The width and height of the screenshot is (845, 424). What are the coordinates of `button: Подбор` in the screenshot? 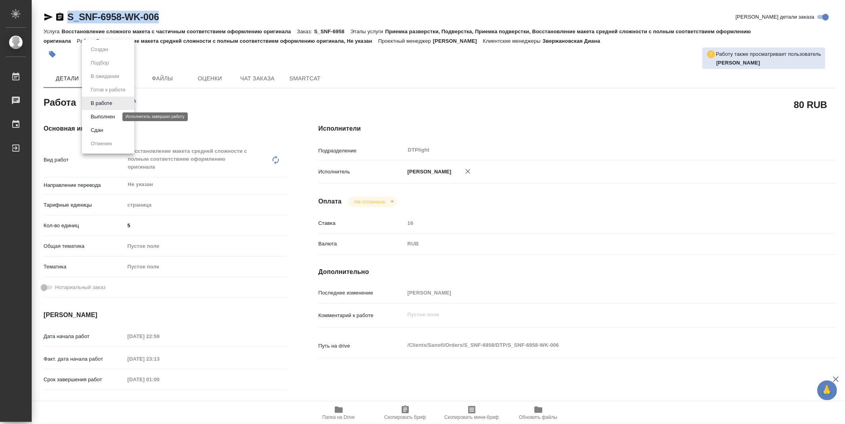 It's located at (100, 63).